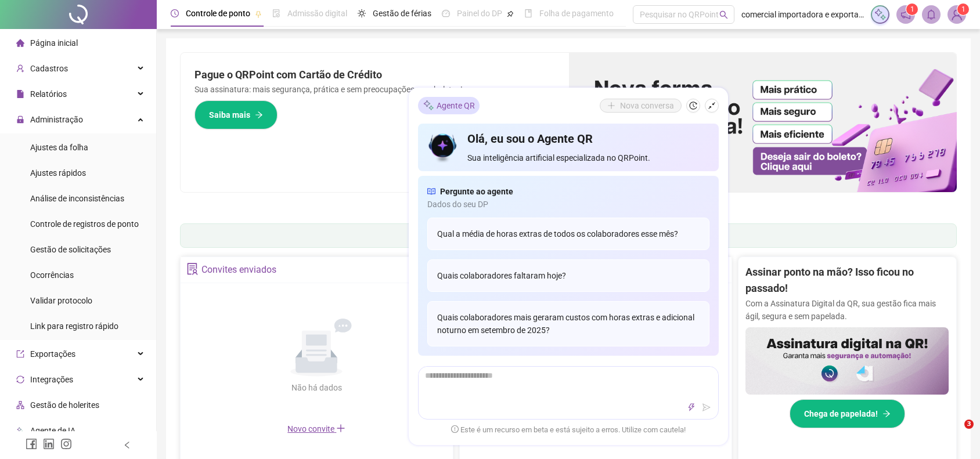 The height and width of the screenshot is (459, 980). Describe the element at coordinates (528, 13) in the screenshot. I see `span: book` at that location.